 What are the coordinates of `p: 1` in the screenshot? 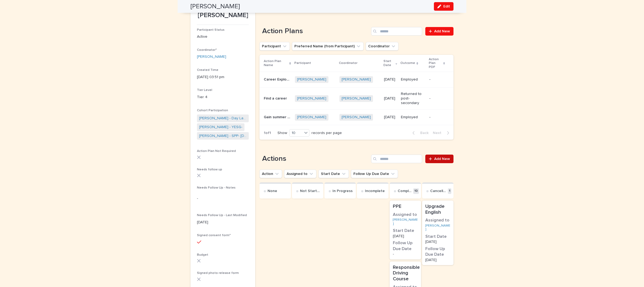 It's located at (449, 191).